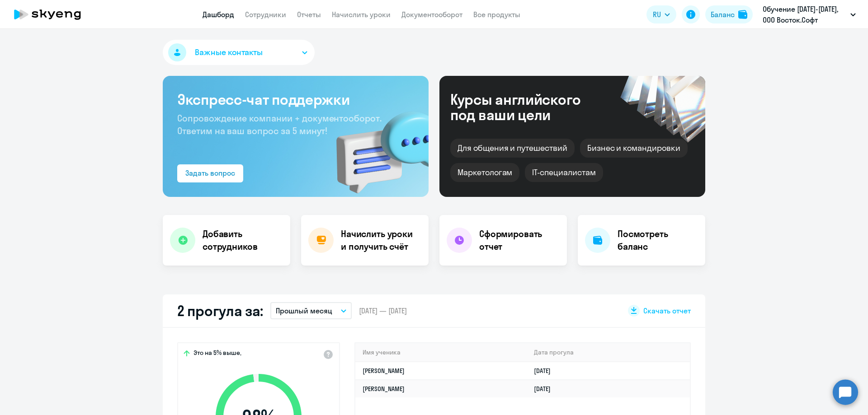  Describe the element at coordinates (729, 14) in the screenshot. I see `button: Балансbalance` at that location.